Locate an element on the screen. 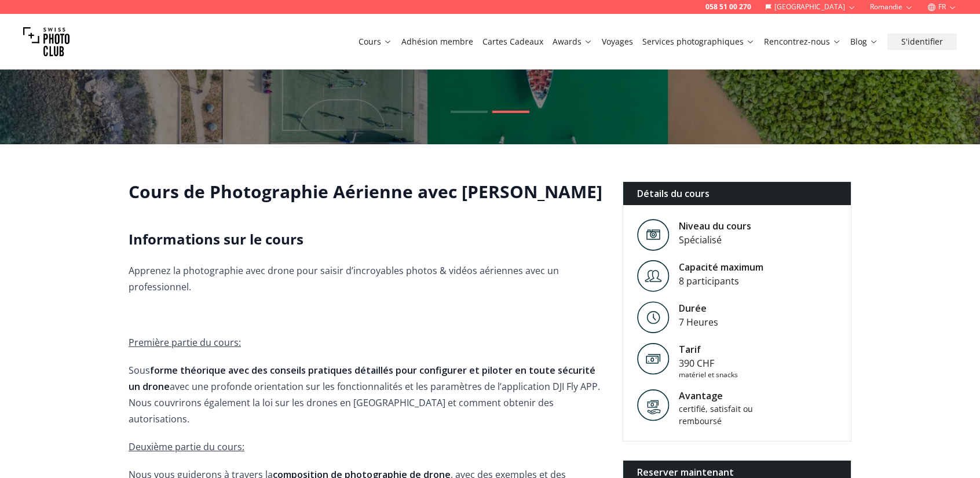 This screenshot has height=478, width=980. p: Apprenez la photographie avec drone pour saisir d’incroyables photos & vidéos aériennes avec un p... is located at coordinates (366, 278).